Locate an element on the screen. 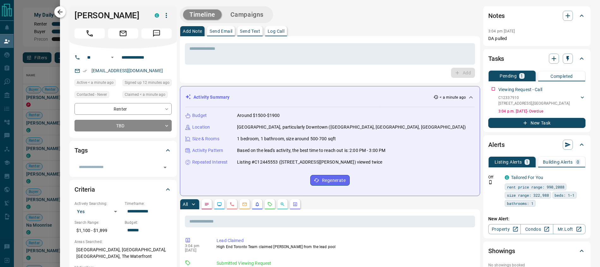  h2: Alerts is located at coordinates (496, 145).